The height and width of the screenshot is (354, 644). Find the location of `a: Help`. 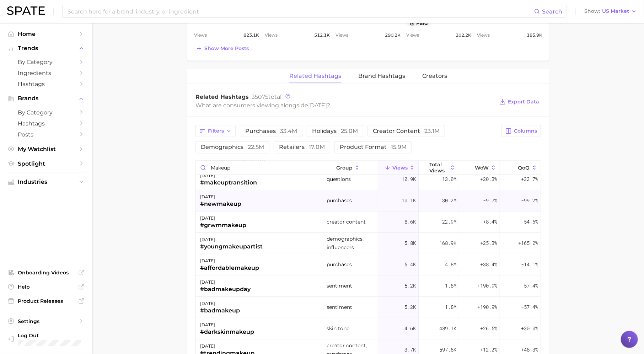

a: Help is located at coordinates (46, 287).